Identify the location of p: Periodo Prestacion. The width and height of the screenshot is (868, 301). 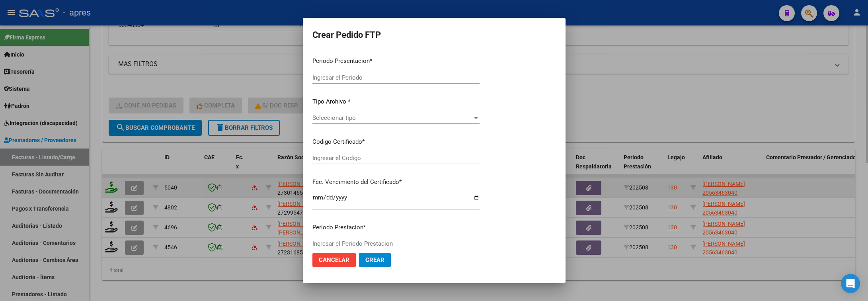
(396, 228).